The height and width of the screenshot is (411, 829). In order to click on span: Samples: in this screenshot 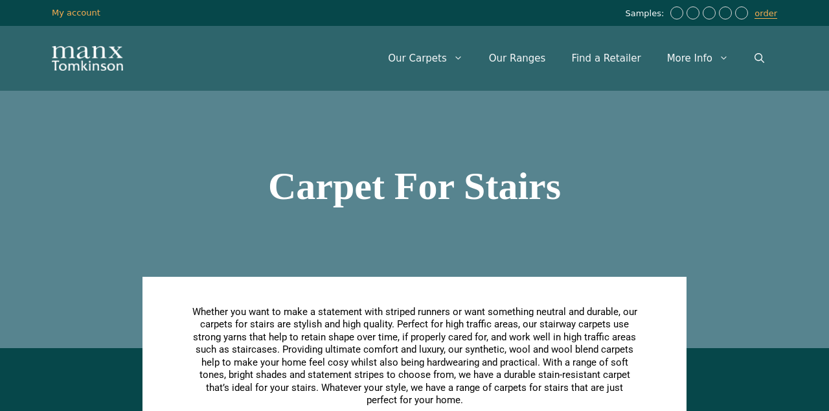, I will do `click(646, 14)`.